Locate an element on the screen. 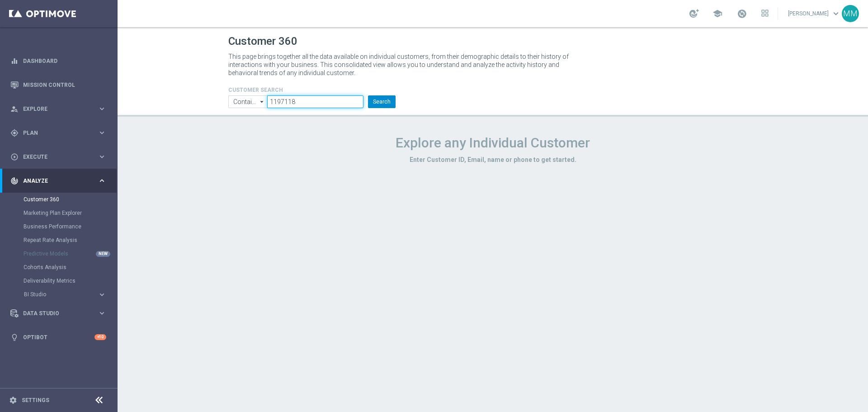 The width and height of the screenshot is (868, 412). button: Data Studio keyboard_arrow_right is located at coordinates (58, 313).